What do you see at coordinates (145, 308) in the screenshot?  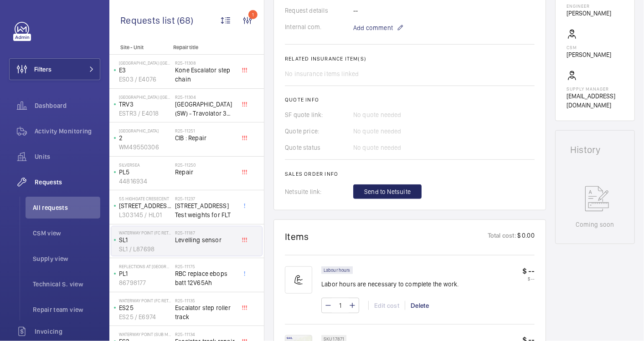 I see `p: ES25` at bounding box center [145, 308].